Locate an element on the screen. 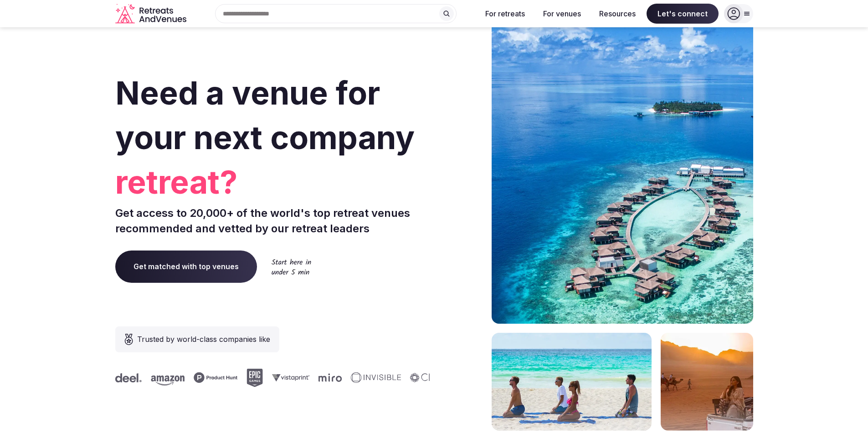 This screenshot has height=436, width=868. span: Need a venue for your next company is located at coordinates (265, 115).